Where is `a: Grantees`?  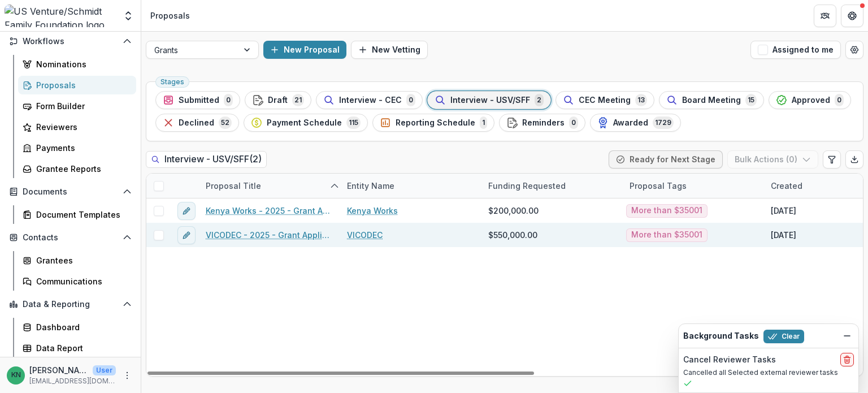 a: Grantees is located at coordinates (77, 260).